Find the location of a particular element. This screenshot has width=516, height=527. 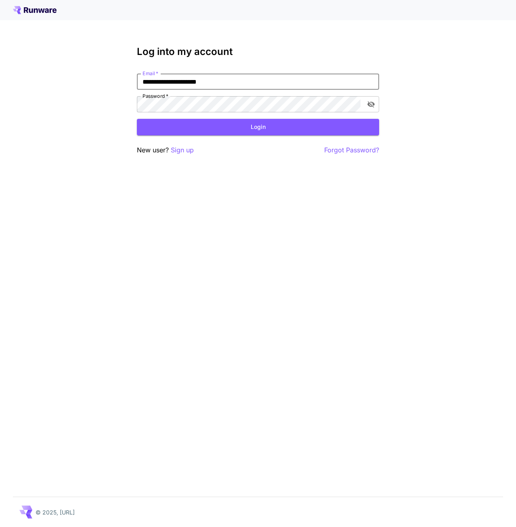

p: Sign up is located at coordinates (182, 150).